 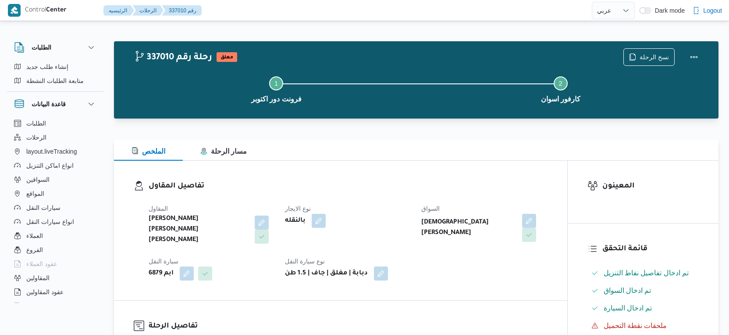 I want to click on span: المقاولين, so click(x=38, y=278).